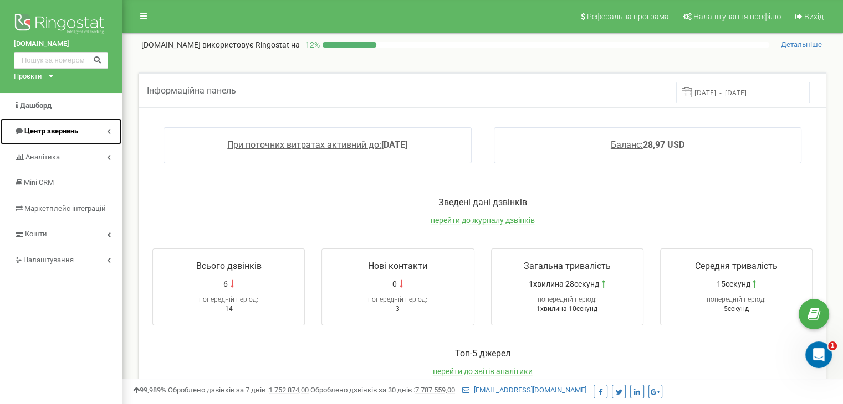 Image resolution: width=843 pixels, height=404 pixels. I want to click on span: Реферальна програма, so click(628, 17).